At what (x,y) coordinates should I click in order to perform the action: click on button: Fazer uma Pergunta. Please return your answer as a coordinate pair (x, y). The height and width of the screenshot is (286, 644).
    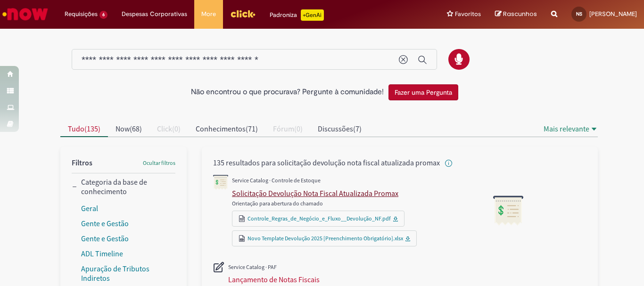
    Looking at the image, I should click on (423, 92).